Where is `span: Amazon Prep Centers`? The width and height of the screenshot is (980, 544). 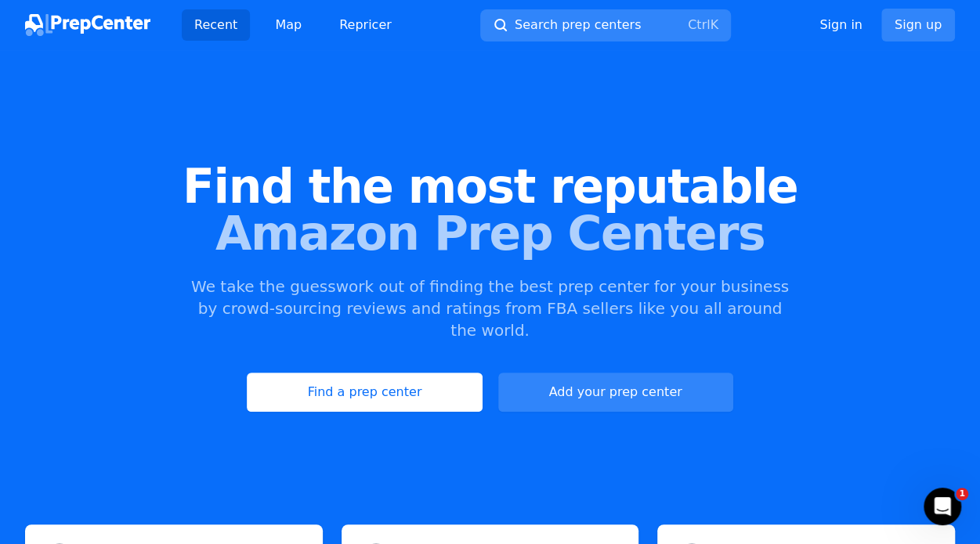
span: Amazon Prep Centers is located at coordinates (490, 233).